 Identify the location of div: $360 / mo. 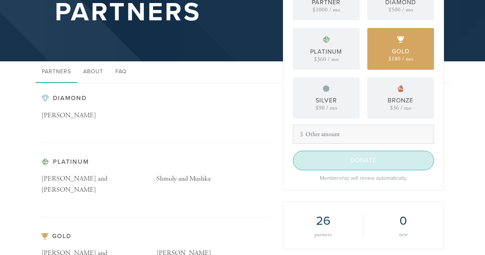
(326, 59).